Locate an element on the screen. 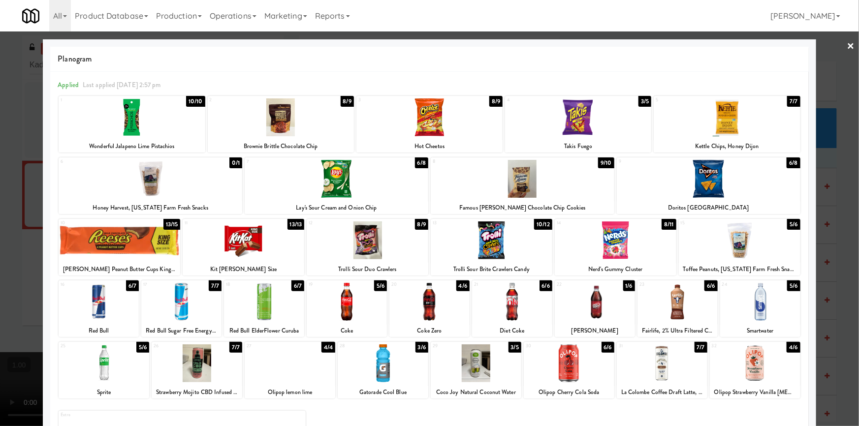 This screenshot has height=426, width=859. div: 6 is located at coordinates (105, 161).